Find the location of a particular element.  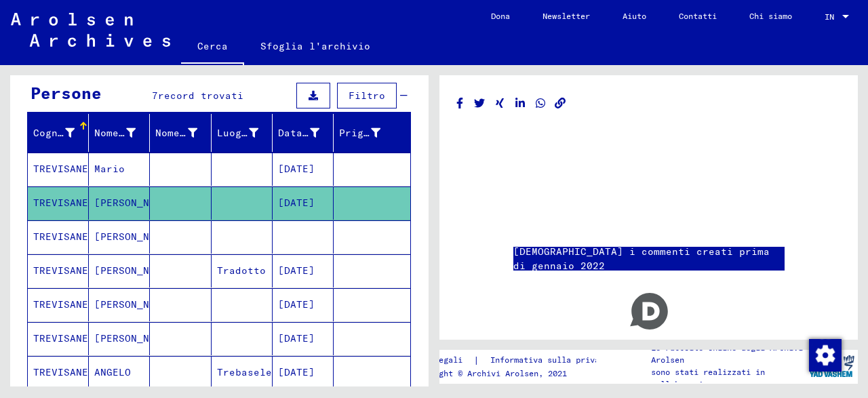

img: Arolsen_neg.svg is located at coordinates (90, 30).